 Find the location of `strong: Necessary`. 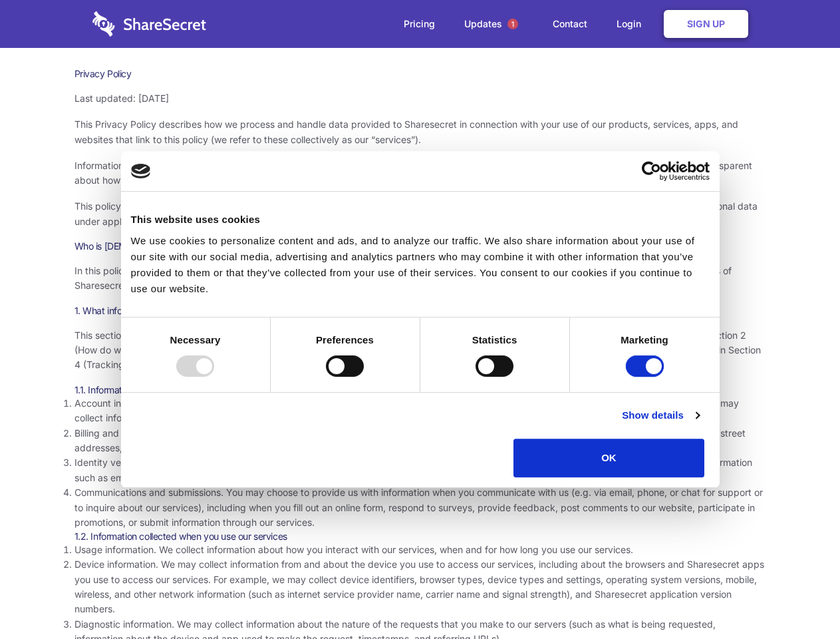

strong: Necessary is located at coordinates (195, 339).